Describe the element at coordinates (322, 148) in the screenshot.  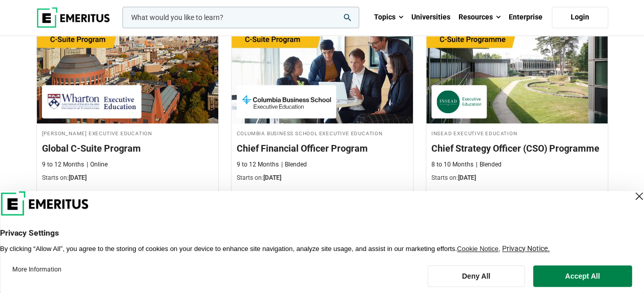
I see `h3: Chief Financial Officer Program` at that location.